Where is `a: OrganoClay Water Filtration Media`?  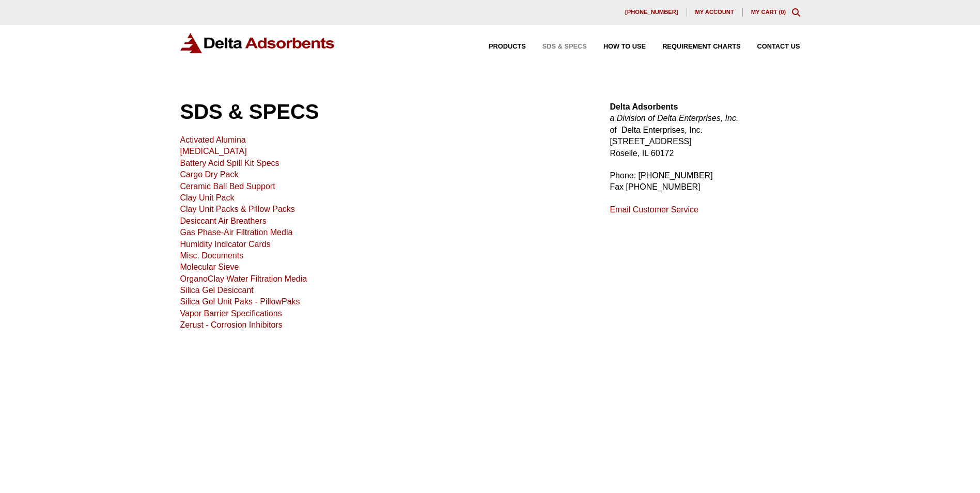
a: OrganoClay Water Filtration Media is located at coordinates (244, 278).